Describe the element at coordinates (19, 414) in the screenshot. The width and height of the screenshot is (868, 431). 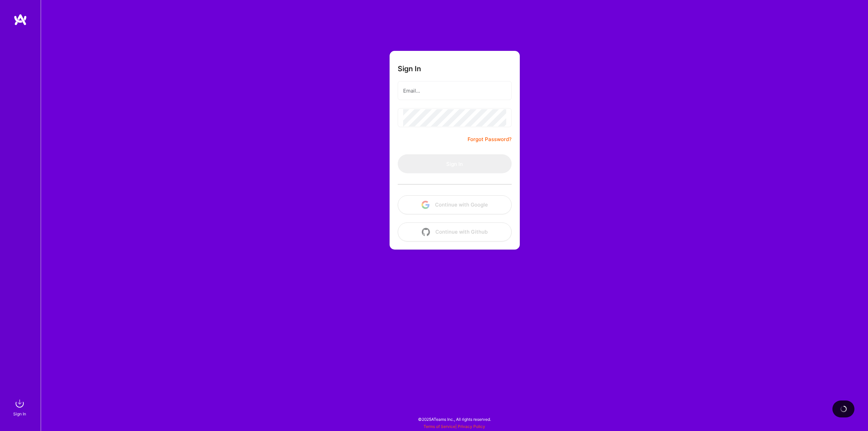
I see `div: Sign In` at that location.